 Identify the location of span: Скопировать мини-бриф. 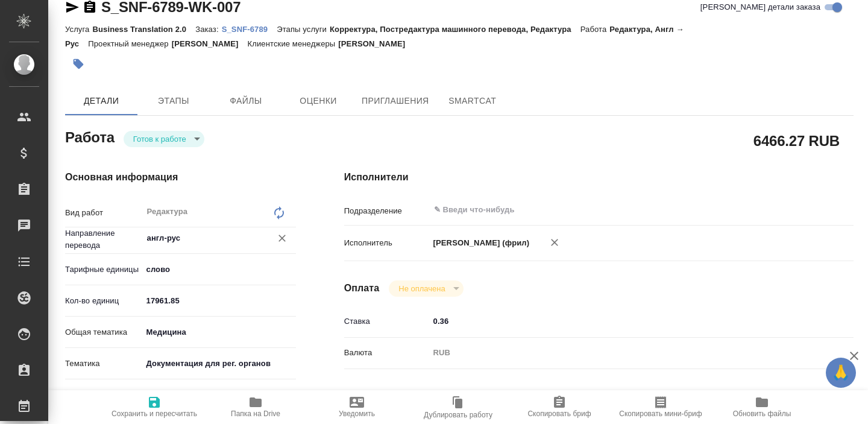
(660, 414).